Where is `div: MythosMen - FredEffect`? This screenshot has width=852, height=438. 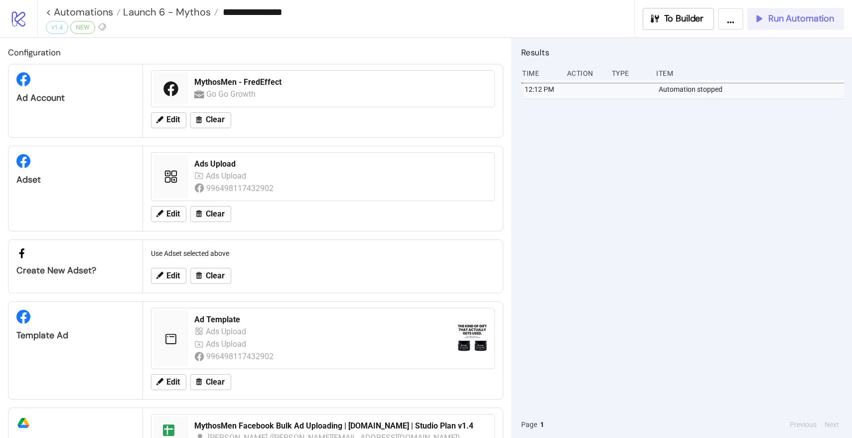
div: MythosMen - FredEffect is located at coordinates (341, 82).